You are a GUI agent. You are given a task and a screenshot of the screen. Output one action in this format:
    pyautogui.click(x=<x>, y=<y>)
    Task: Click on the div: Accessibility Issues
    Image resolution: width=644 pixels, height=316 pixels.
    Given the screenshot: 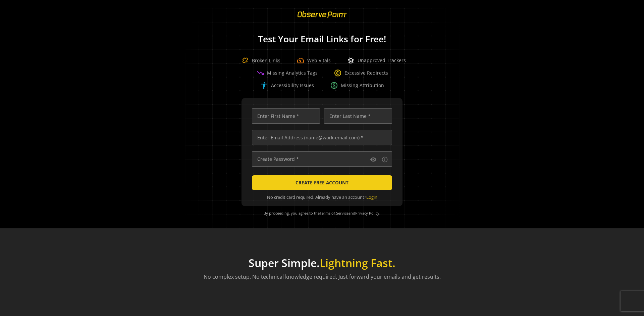 What is the action you would take?
    pyautogui.click(x=287, y=86)
    